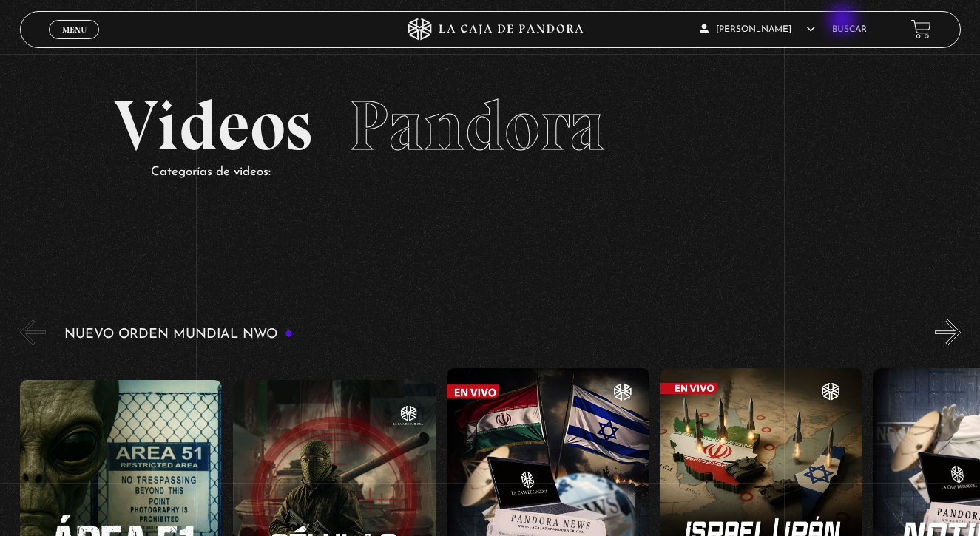 The image size is (980, 536). I want to click on a: View your shopping cart, so click(921, 29).